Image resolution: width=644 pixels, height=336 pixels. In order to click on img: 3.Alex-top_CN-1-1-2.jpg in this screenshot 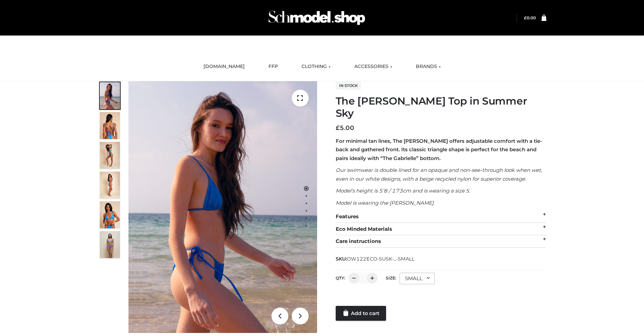, I will do `click(110, 185)`.